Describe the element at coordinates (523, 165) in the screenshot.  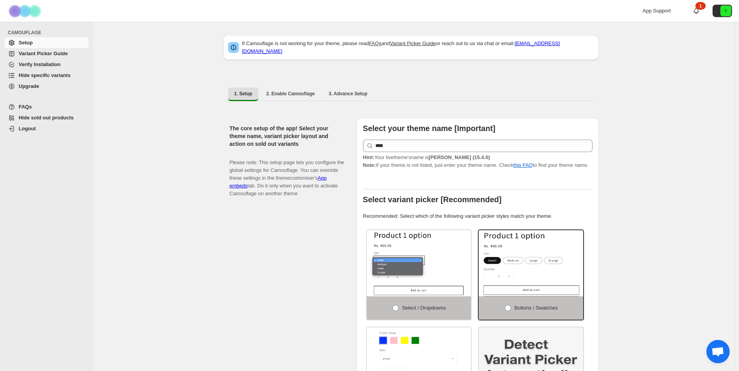
I see `a: this FAQ` at that location.